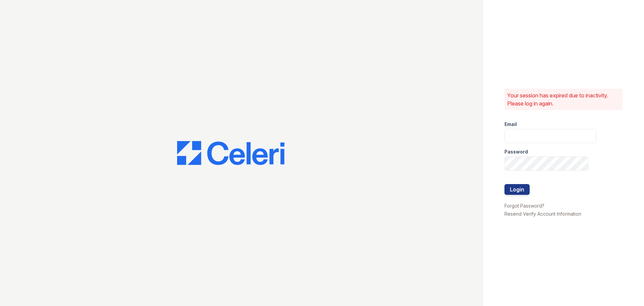  What do you see at coordinates (524, 205) in the screenshot?
I see `a: Forgot Password?` at bounding box center [524, 205].